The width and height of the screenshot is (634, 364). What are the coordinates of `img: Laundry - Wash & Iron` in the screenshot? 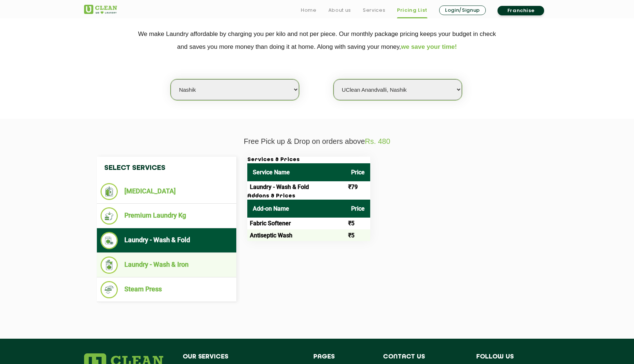 It's located at (109, 265).